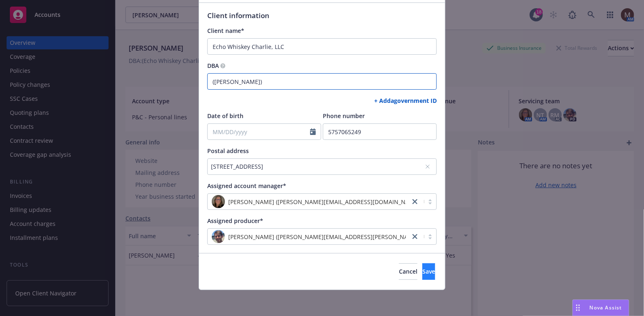 The height and width of the screenshot is (316, 644). What do you see at coordinates (380, 132) in the screenshot?
I see `input: Enter phone number` at bounding box center [380, 132].